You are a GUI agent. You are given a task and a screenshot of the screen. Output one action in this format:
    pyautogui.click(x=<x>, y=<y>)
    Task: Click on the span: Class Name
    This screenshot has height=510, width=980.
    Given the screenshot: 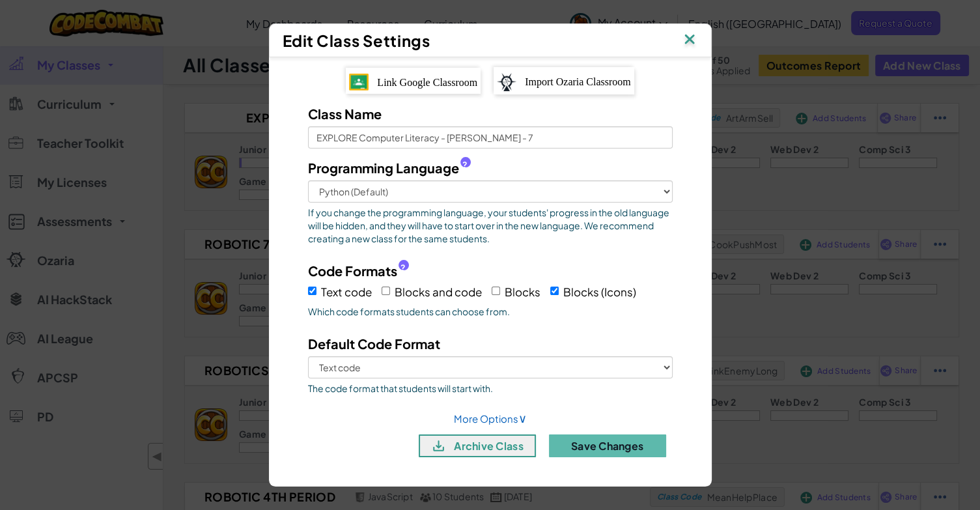 What is the action you would take?
    pyautogui.click(x=344, y=114)
    